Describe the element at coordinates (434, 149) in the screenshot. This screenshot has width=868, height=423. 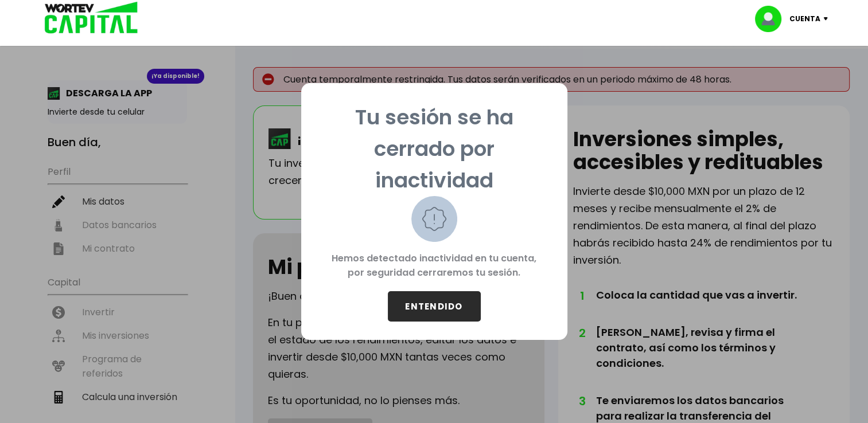
I see `p: Tu sesión se ha cerrado por inactividad` at that location.